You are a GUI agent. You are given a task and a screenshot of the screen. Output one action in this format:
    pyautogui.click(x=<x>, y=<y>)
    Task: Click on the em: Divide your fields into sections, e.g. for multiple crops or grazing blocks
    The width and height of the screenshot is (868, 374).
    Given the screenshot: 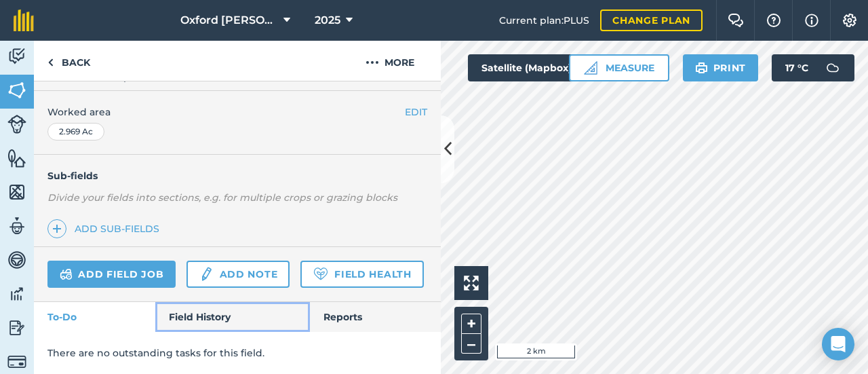 What is the action you would take?
    pyautogui.click(x=222, y=197)
    